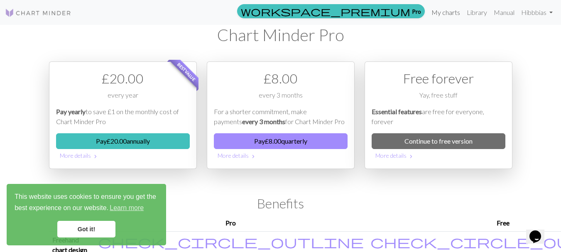  What do you see at coordinates (331, 11) in the screenshot?
I see `a: Pro` at bounding box center [331, 11].